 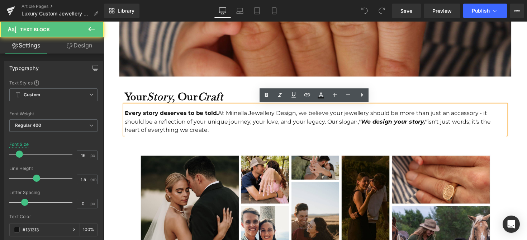 What do you see at coordinates (53, 192) in the screenshot?
I see `div: Letter Spacing` at bounding box center [53, 192].